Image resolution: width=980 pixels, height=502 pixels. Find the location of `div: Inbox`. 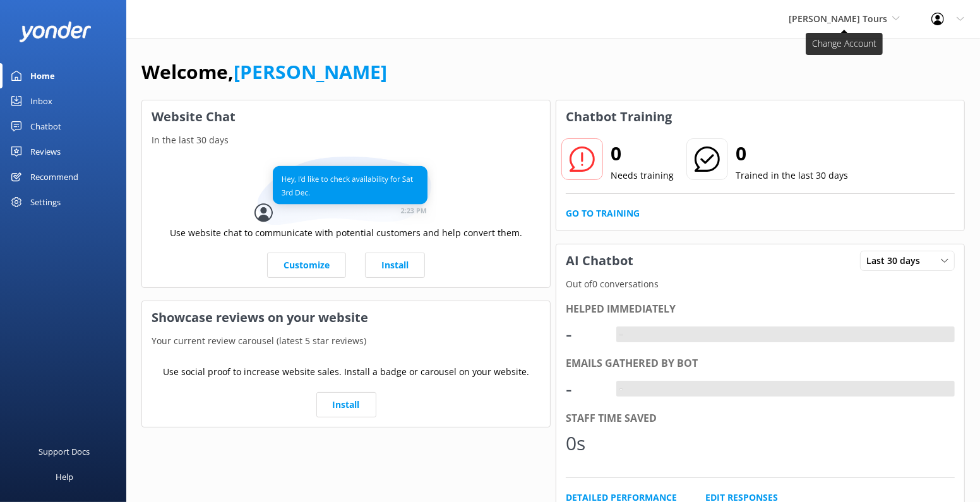

div: Inbox is located at coordinates (41, 101).